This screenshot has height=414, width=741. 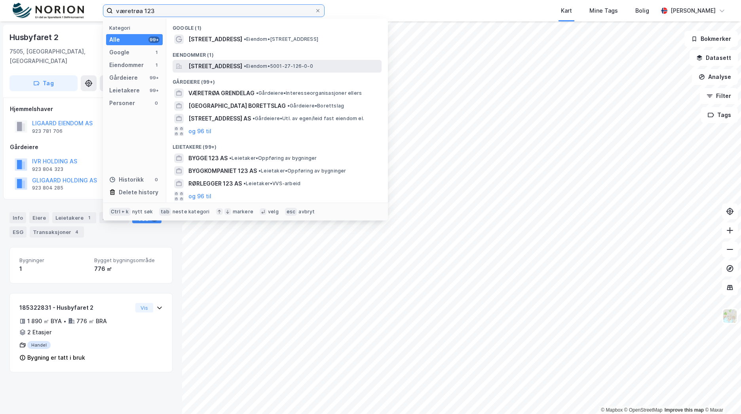 What do you see at coordinates (191, 212) in the screenshot?
I see `div: neste kategori` at bounding box center [191, 212].